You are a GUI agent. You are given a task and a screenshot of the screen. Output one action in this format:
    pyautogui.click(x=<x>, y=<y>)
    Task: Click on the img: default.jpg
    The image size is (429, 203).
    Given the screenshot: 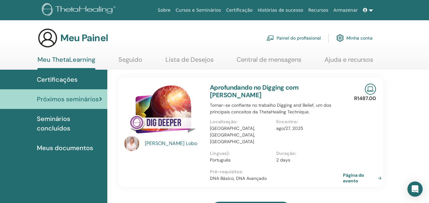 What is the action you would take?
    pyautogui.click(x=132, y=144)
    